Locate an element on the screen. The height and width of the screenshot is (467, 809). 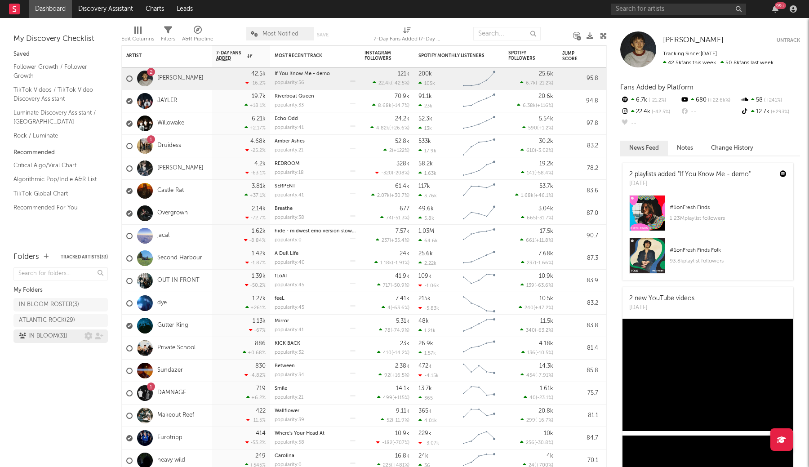
span: -3.02 % is located at coordinates (544, 151).